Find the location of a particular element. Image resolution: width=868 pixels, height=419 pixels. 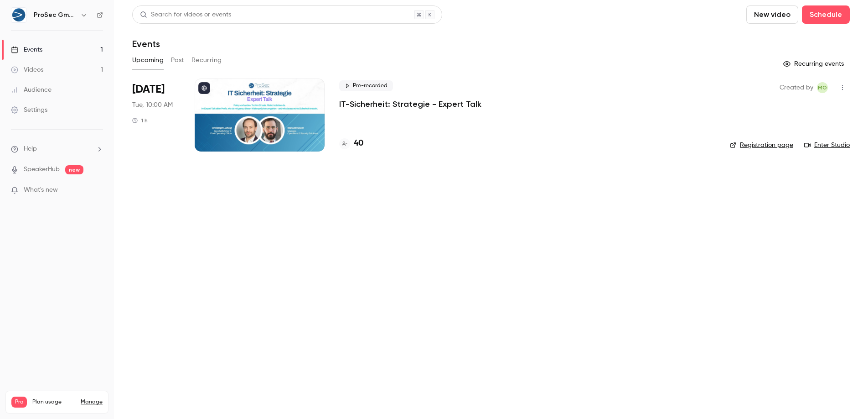

img: ProSec GmbH is located at coordinates (19, 15).